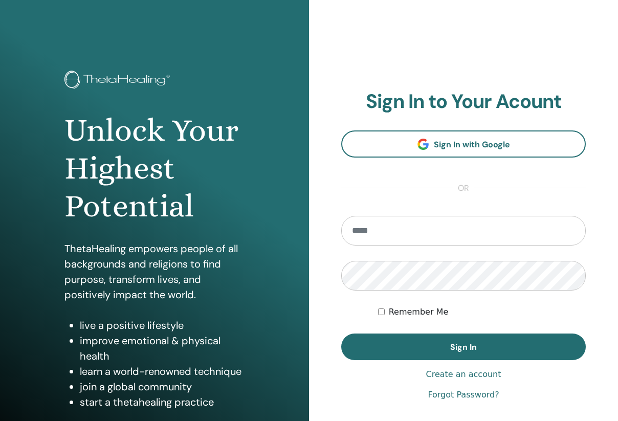 This screenshot has width=618, height=421. Describe the element at coordinates (463, 102) in the screenshot. I see `h2: Sign In to Your Acount` at that location.